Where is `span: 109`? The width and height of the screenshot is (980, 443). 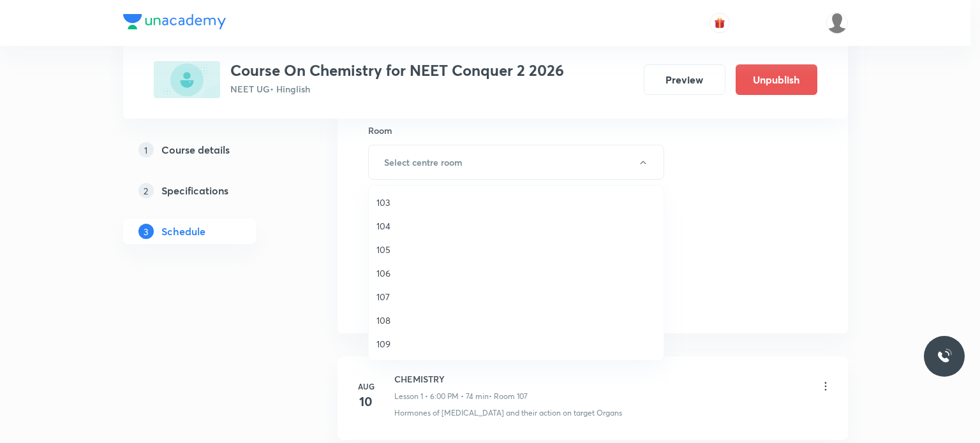
span: 109 is located at coordinates (516, 344).